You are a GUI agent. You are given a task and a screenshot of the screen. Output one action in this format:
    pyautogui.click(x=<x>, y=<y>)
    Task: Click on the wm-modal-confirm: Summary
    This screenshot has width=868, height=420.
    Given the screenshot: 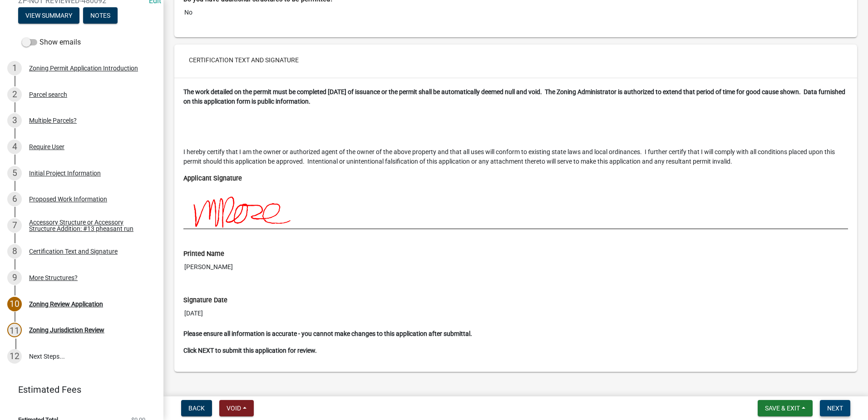 What is the action you would take?
    pyautogui.click(x=48, y=16)
    